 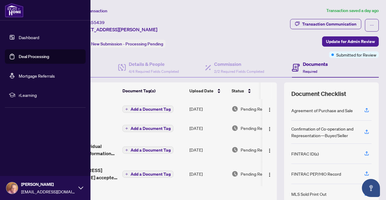 I want to click on h4: Documents, so click(x=315, y=64).